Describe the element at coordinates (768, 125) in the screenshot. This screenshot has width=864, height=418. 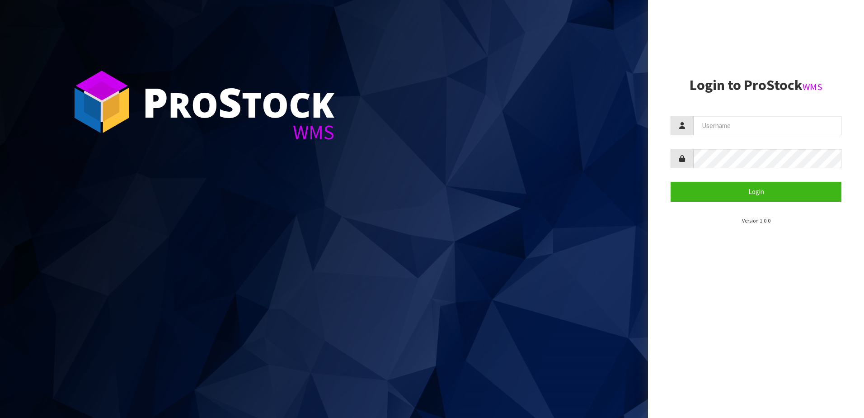
I see `input: Username` at that location.